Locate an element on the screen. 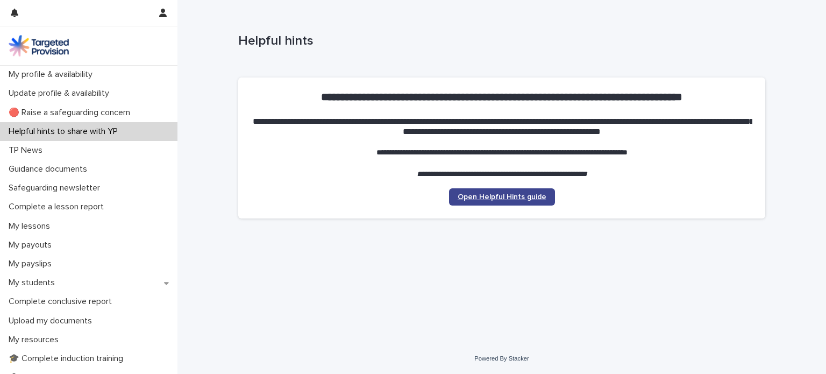  p: My lessons is located at coordinates (31, 226).